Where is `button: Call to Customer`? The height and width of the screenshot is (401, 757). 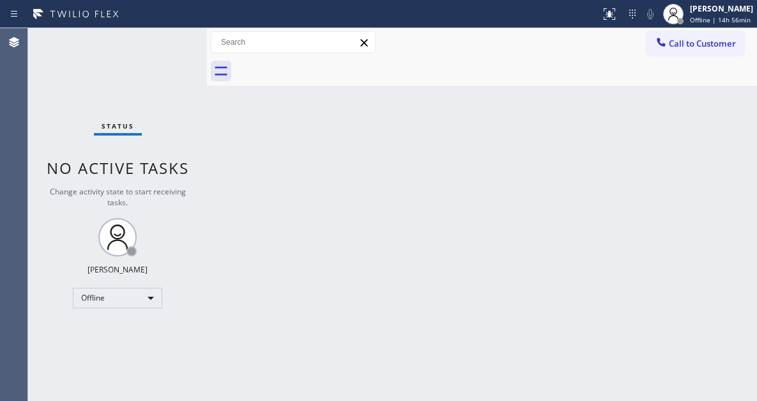
button: Call to Customer is located at coordinates (695, 43).